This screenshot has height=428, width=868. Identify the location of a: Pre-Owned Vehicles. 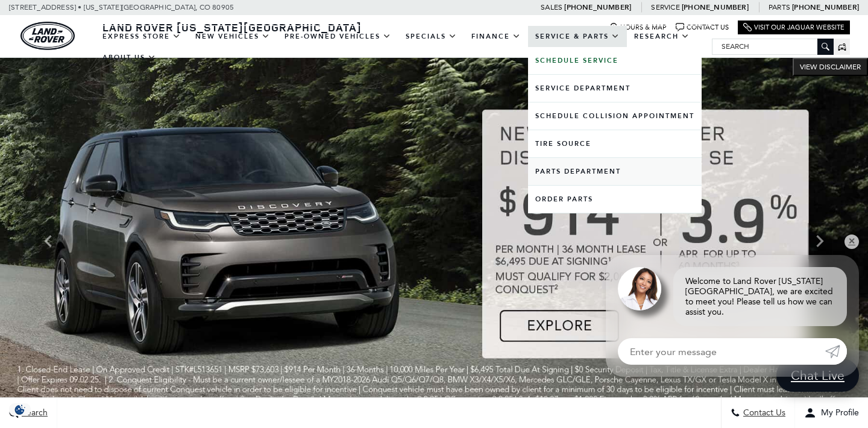
(337, 36).